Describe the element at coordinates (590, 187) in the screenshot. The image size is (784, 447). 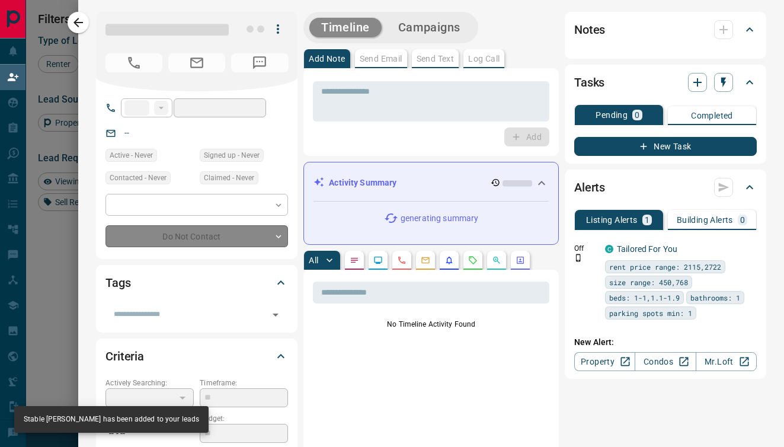
I see `h2: Alerts` at that location.